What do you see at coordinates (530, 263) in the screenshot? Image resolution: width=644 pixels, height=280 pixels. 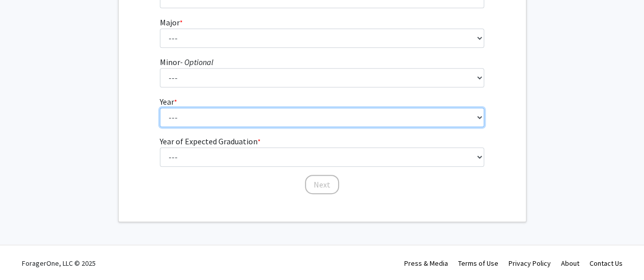 I see `a: Privacy Policy` at bounding box center [530, 263].